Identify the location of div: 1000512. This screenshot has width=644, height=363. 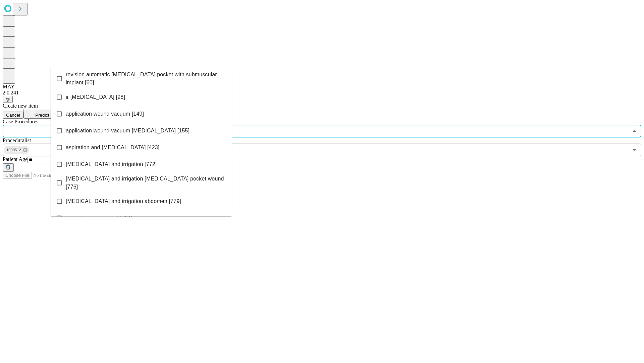
(17, 150).